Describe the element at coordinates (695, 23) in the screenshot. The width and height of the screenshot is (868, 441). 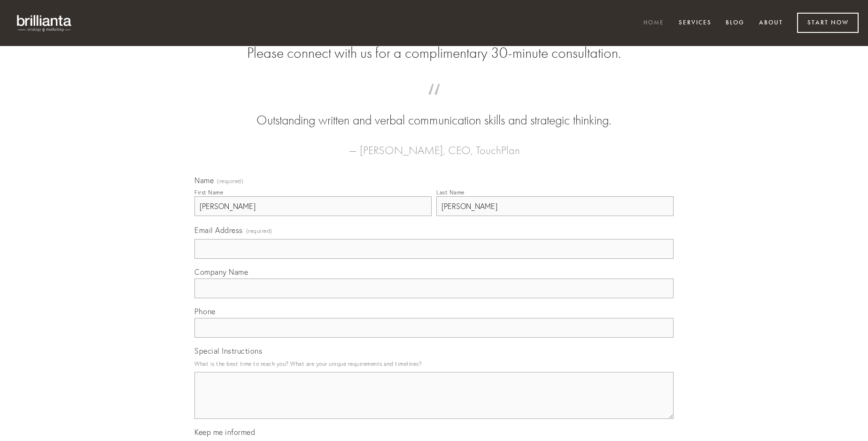
I see `a: Services` at that location.